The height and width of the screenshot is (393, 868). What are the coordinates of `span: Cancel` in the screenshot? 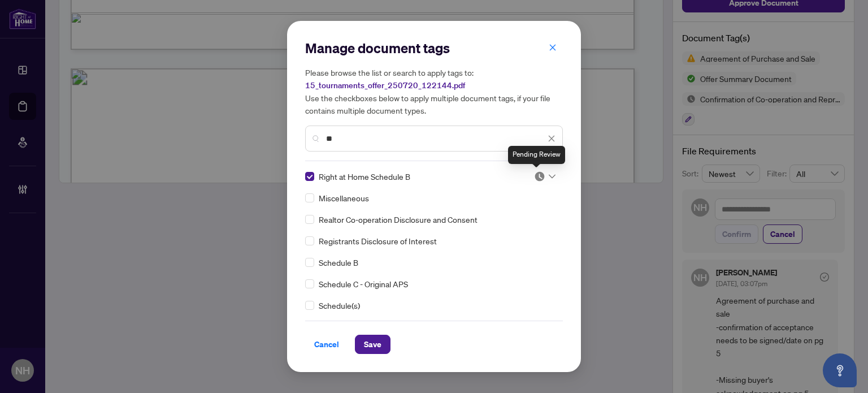 It's located at (327, 344).